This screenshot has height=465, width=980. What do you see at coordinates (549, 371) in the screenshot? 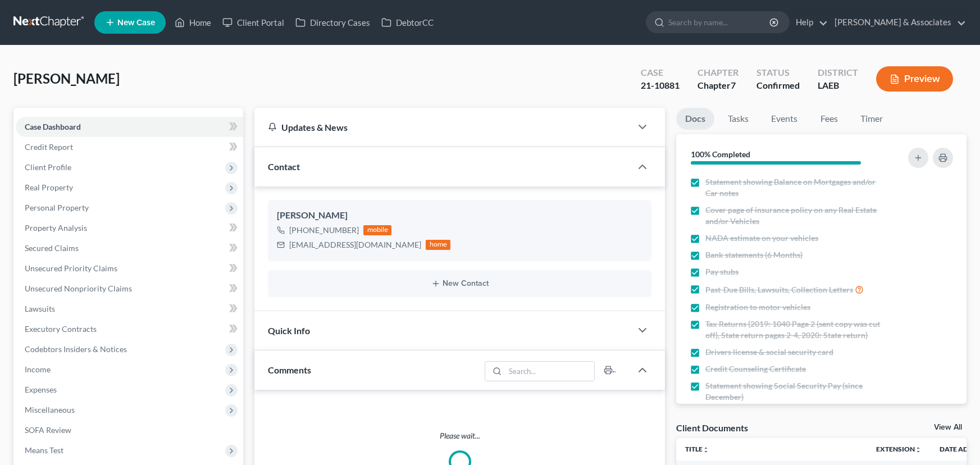
I see `input: Search...` at bounding box center [549, 371].